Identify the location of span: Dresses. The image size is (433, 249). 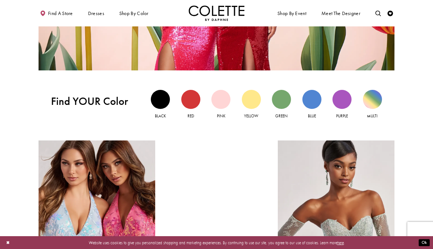
(96, 13).